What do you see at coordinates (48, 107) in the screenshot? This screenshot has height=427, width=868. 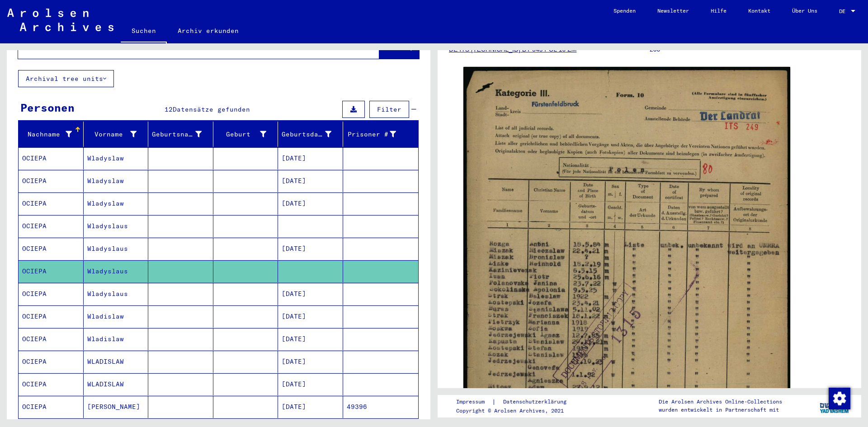 I see `div: Personen` at bounding box center [48, 107].